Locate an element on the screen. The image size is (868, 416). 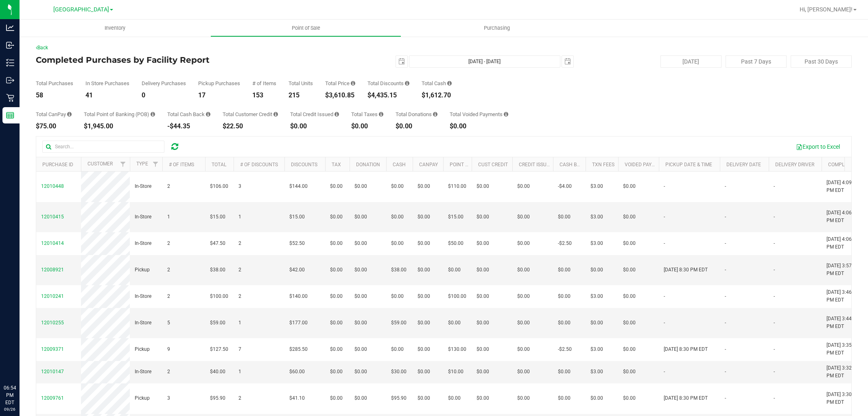
span: 12010448 is located at coordinates (53, 186).